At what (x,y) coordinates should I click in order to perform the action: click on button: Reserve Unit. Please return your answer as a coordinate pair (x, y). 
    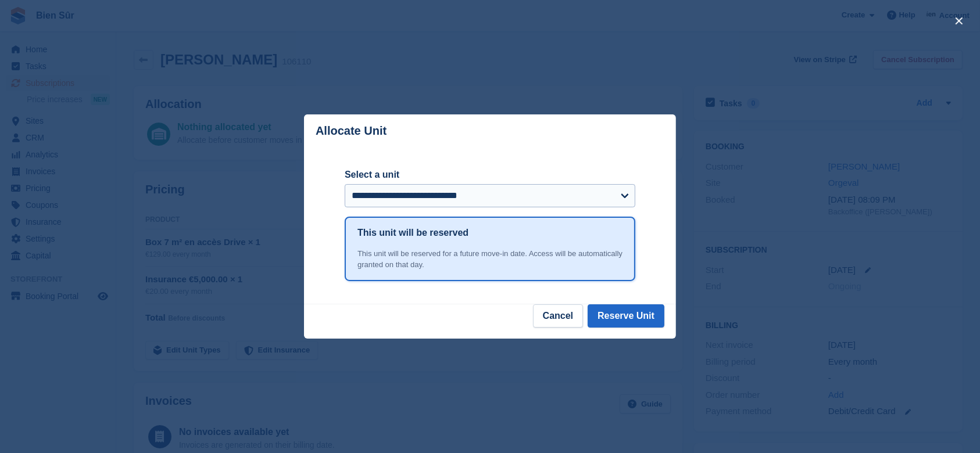
    Looking at the image, I should click on (626, 316).